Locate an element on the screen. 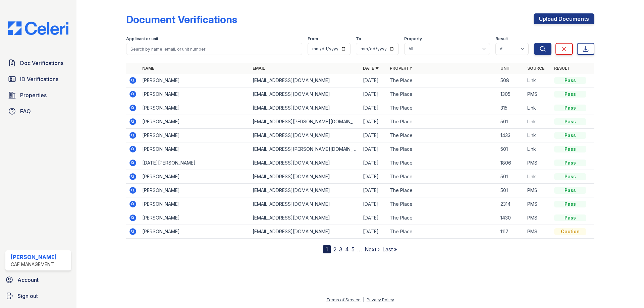  a: Next › is located at coordinates (372, 249).